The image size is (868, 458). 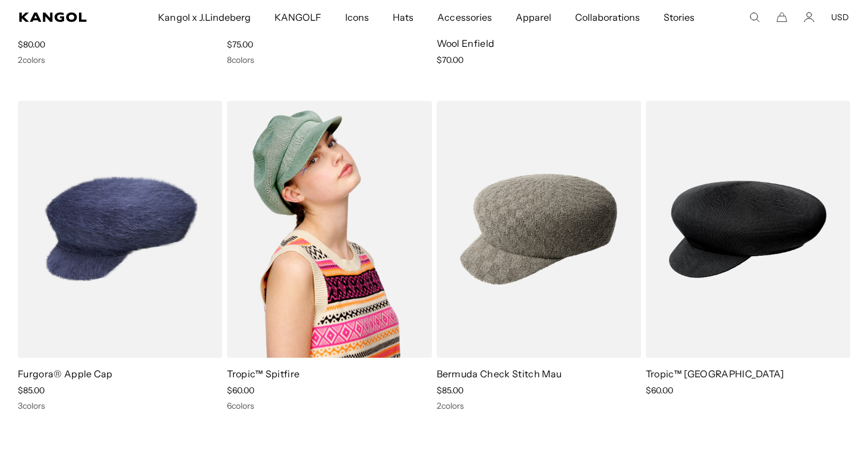 What do you see at coordinates (748, 229) in the screenshot?
I see `img: Tropic™ Halifax` at bounding box center [748, 229].